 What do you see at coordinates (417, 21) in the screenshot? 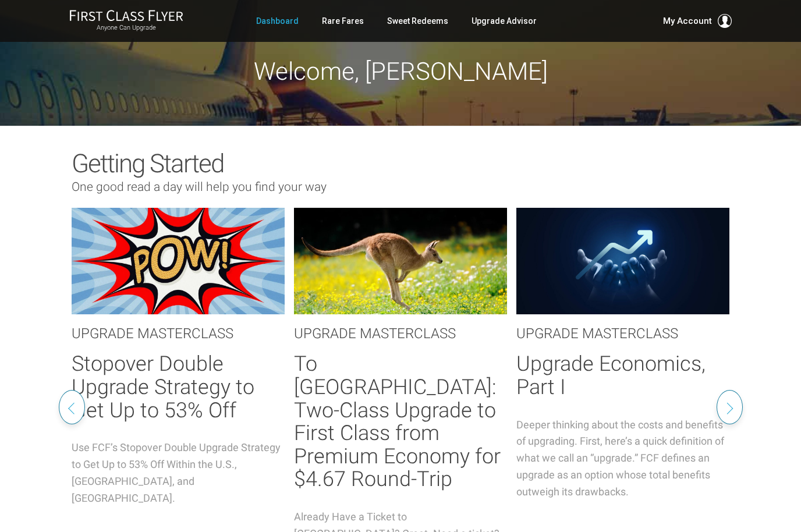
I see `a: Sweet Redeems` at bounding box center [417, 21].